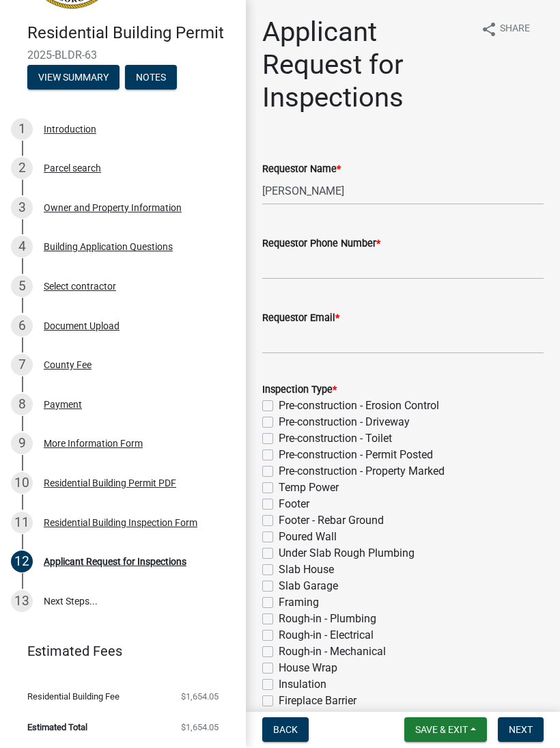 The image size is (560, 748). I want to click on label: Fireplace Barrier, so click(318, 701).